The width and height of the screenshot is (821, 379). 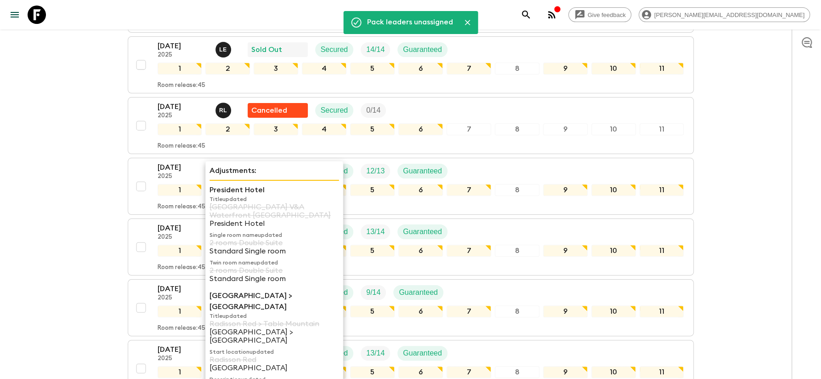 I want to click on span: Rabata Legend Mpatamali, so click(x=224, y=109).